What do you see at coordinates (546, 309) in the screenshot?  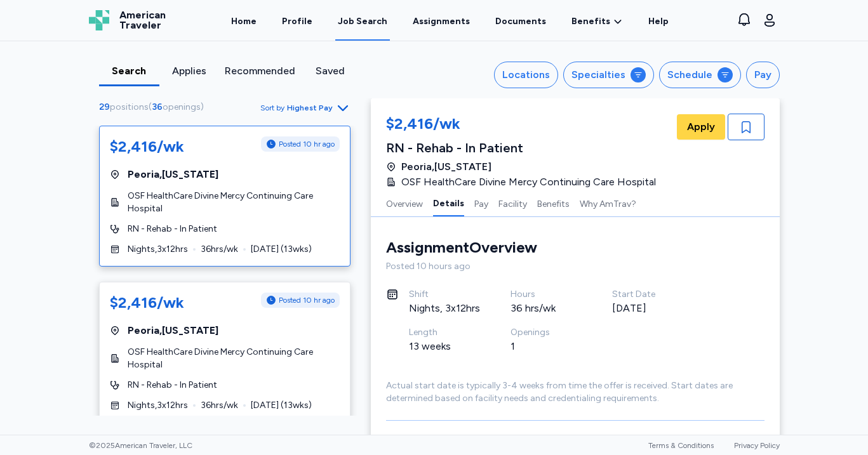 I see `div: 36 hrs/wk` at bounding box center [546, 309].